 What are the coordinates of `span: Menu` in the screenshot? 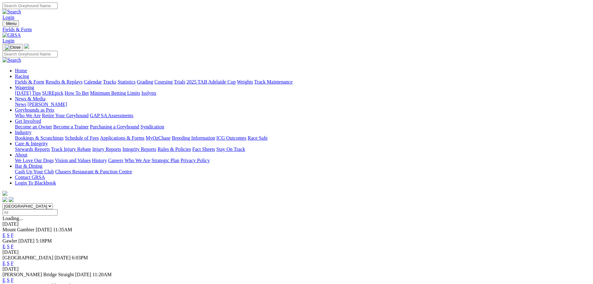 It's located at (11, 23).